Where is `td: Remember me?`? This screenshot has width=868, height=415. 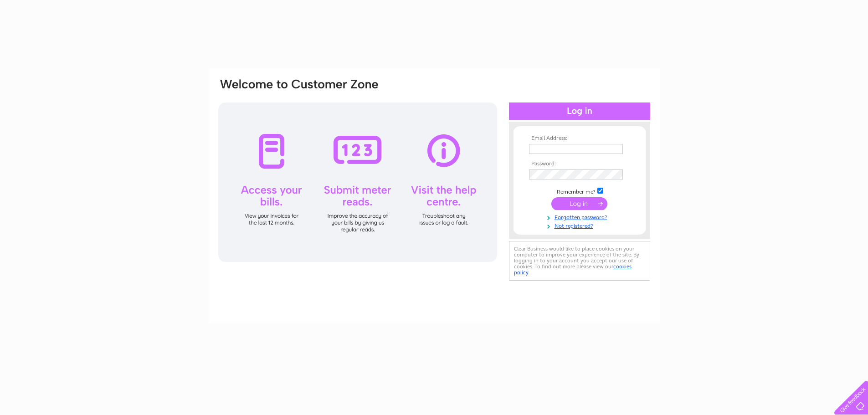
td: Remember me? is located at coordinates (580, 191).